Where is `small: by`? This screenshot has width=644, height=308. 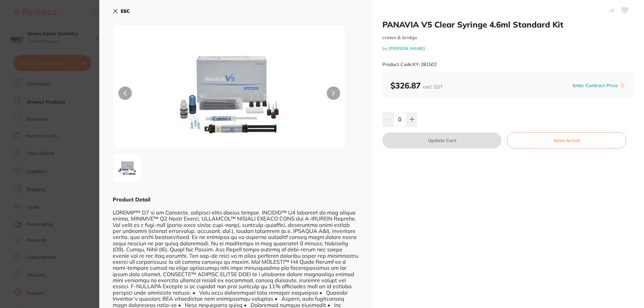 small: by is located at coordinates (508, 48).